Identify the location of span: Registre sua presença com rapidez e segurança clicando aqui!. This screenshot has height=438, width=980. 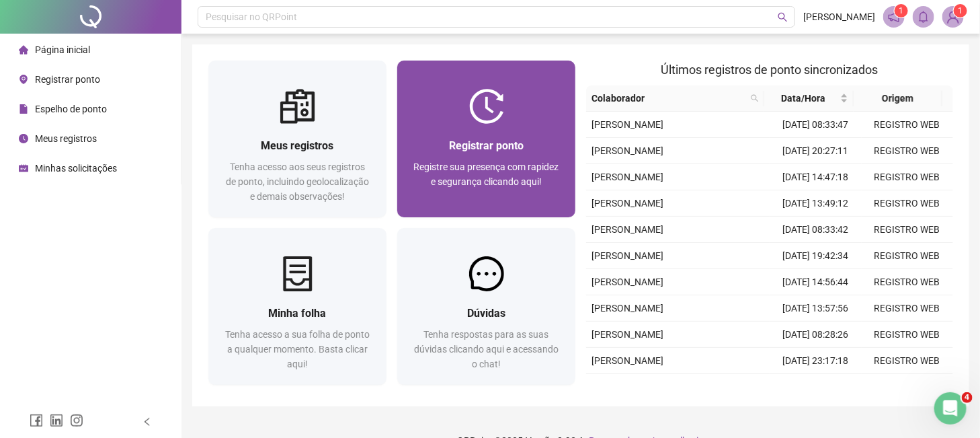
(487, 174).